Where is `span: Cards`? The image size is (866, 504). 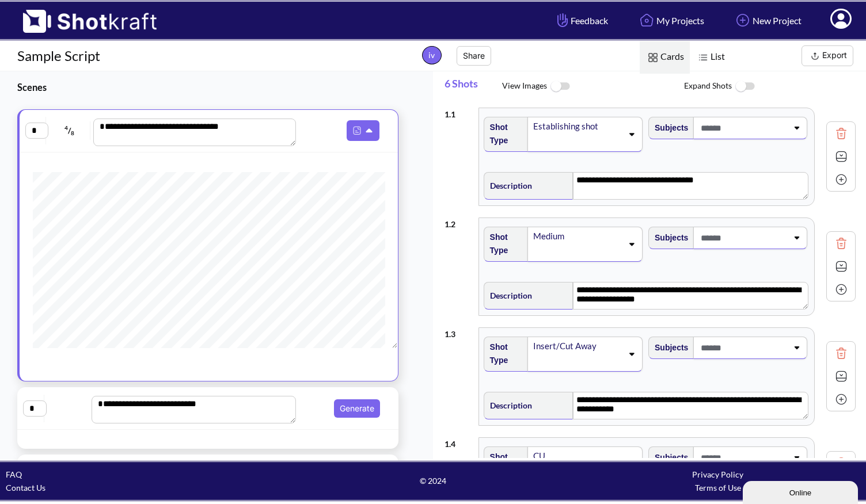
span: Cards is located at coordinates (664, 57).